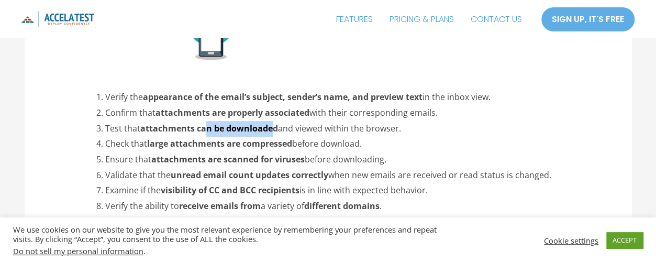 The width and height of the screenshot is (656, 263). Describe the element at coordinates (283, 97) in the screenshot. I see `strong: appearance of the email’s subject, sender’s name, and preview text` at that location.